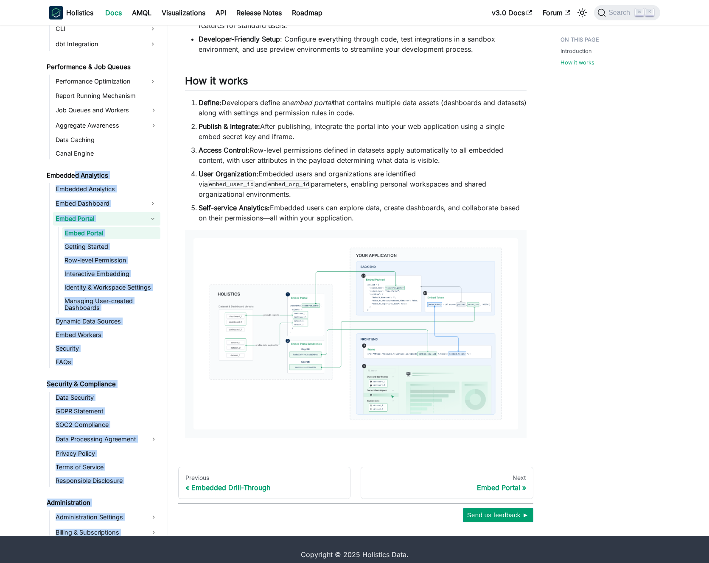  What do you see at coordinates (649, 12) in the screenshot?
I see `kbd: K` at bounding box center [649, 12].